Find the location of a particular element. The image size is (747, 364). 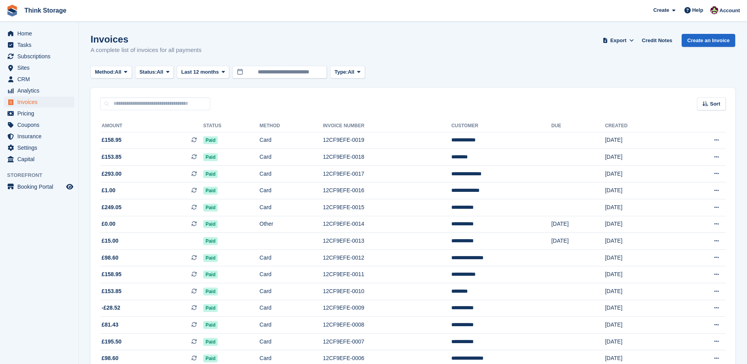

th: Due is located at coordinates (578, 126).